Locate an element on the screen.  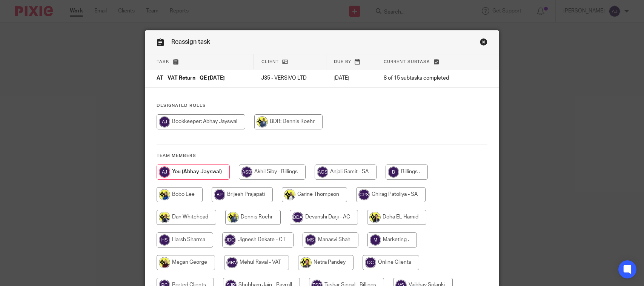
span: Current subtask is located at coordinates (407, 61).